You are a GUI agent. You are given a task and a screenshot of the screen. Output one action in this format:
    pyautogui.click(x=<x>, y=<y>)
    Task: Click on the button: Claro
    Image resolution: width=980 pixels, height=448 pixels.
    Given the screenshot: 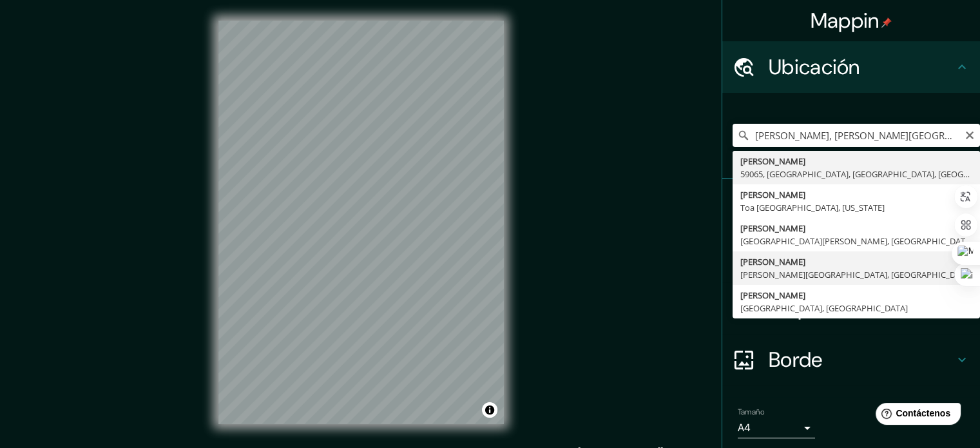 What is the action you would take?
    pyautogui.click(x=969, y=134)
    